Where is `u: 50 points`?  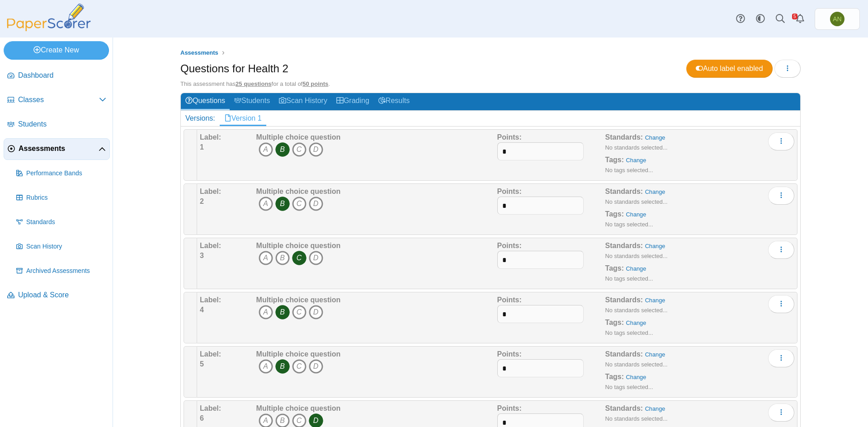
u: 50 points is located at coordinates (315, 84).